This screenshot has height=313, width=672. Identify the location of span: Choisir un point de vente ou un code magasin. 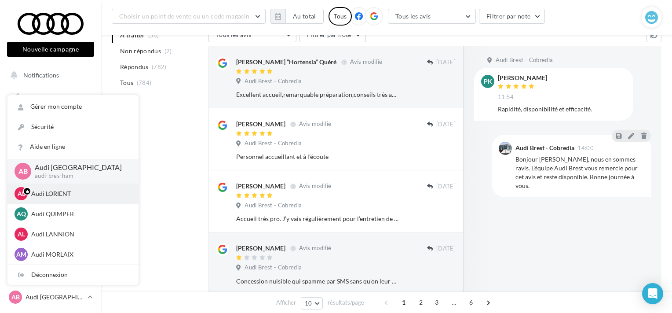
(184, 16).